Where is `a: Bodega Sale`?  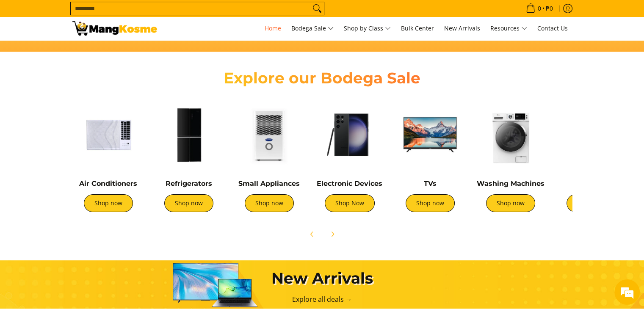
a: Bodega Sale is located at coordinates (312, 29).